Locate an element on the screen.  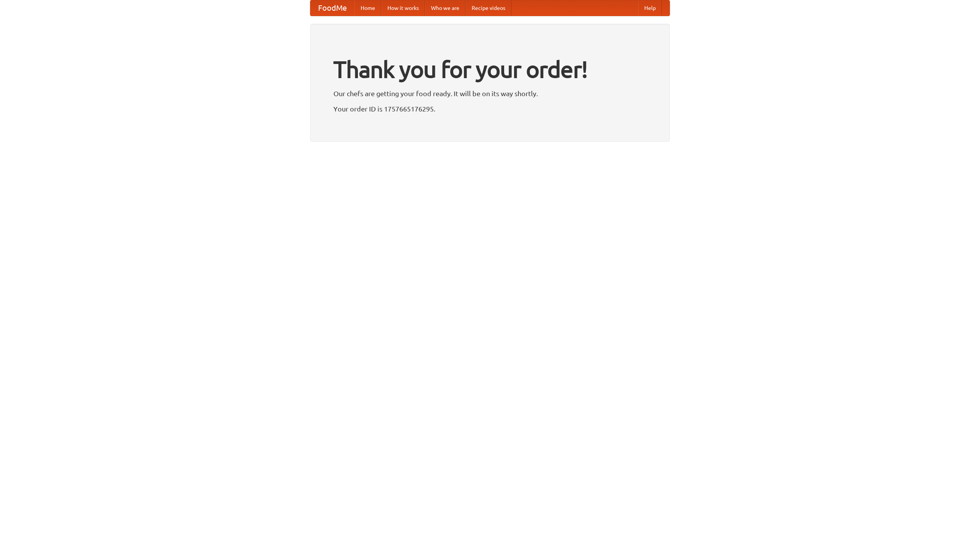
a: Help is located at coordinates (650, 8).